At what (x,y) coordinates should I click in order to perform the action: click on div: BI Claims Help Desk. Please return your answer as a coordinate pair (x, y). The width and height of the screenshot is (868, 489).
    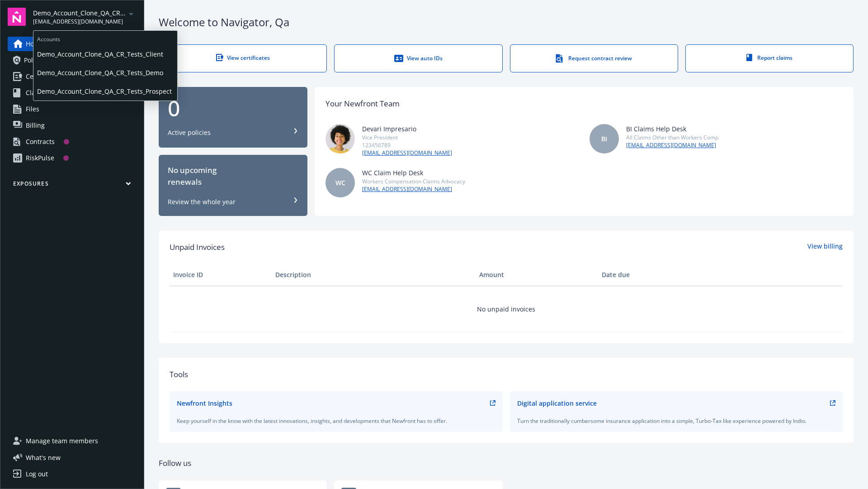
    Looking at the image, I should click on (672, 129).